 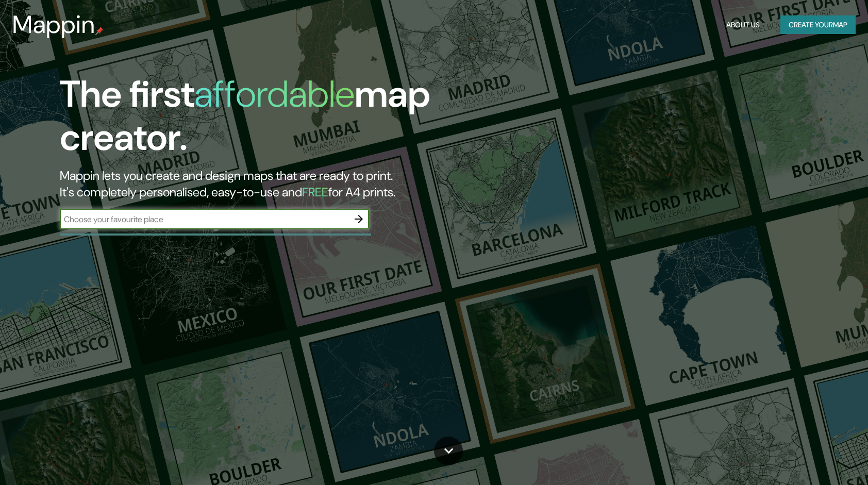 I want to click on h3: Mappin, so click(x=54, y=25).